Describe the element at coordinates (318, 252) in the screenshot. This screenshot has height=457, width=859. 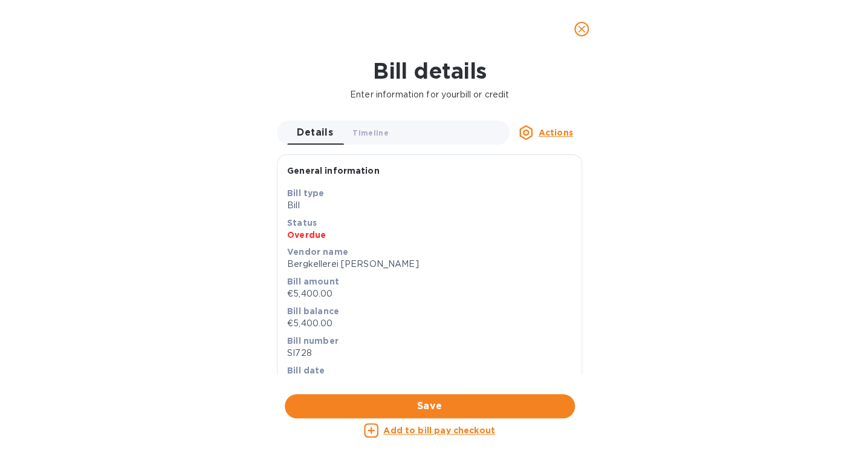
I see `b: Vendor name` at that location.